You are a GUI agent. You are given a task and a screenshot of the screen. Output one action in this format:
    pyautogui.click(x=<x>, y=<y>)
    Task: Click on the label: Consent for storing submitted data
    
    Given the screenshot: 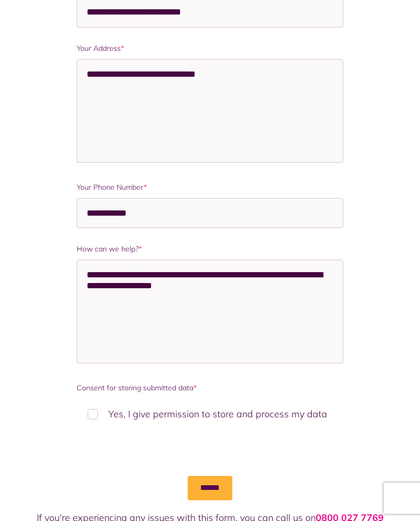 What is the action you would take?
    pyautogui.click(x=210, y=388)
    